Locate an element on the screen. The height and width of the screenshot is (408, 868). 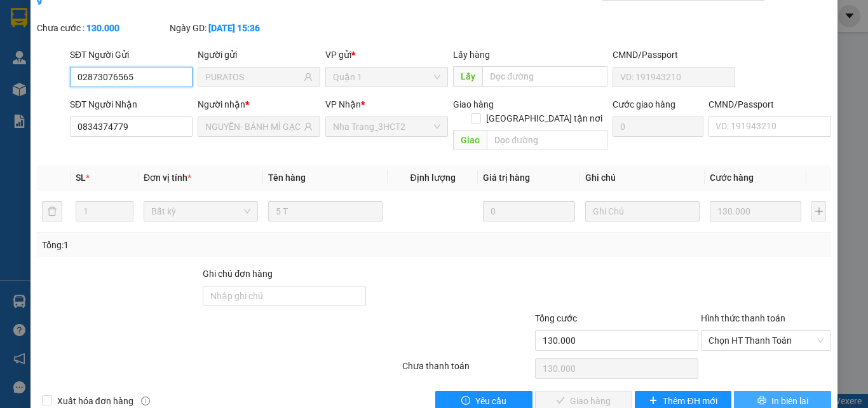
span: Tên hàng is located at coordinates (287, 178).